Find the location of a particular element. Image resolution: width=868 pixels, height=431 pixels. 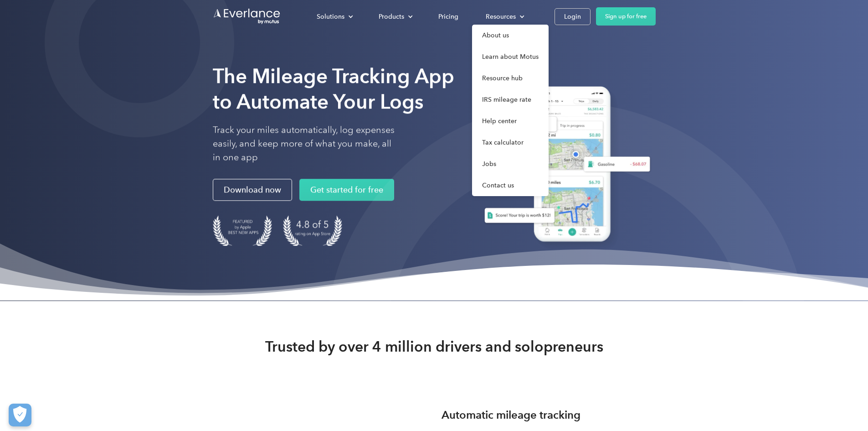

strong: Trusted by over 4 million drivers and solopreneurs is located at coordinates (434, 346).